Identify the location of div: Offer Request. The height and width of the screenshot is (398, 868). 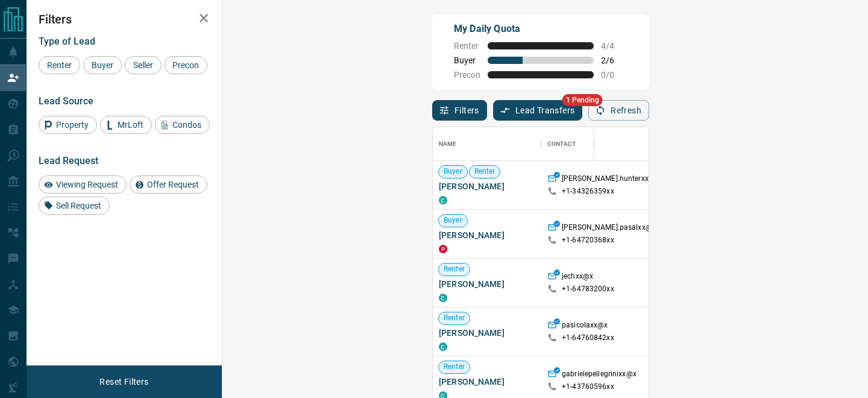
(168, 185).